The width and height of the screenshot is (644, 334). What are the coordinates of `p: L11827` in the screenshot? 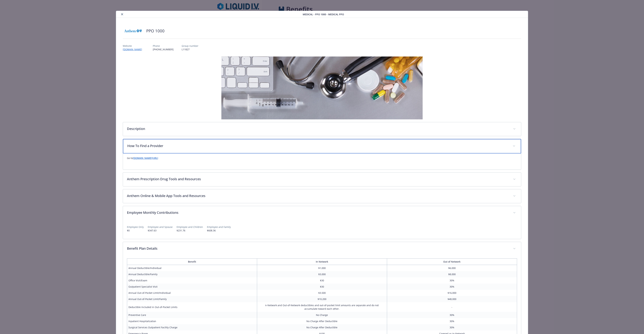 It's located at (190, 49).